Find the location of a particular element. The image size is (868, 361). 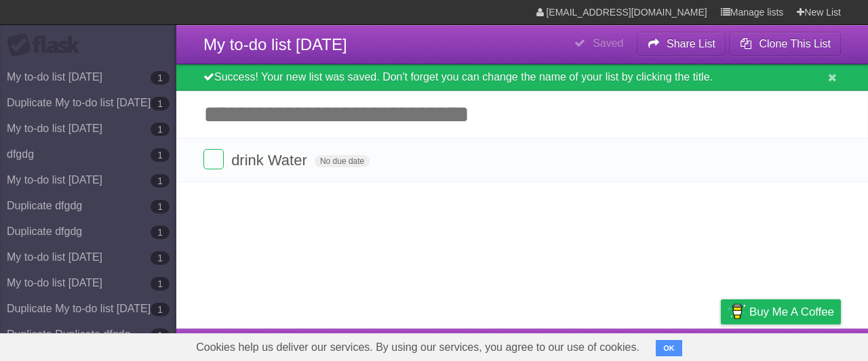

img: Buy me a coffee is located at coordinates (736, 311).